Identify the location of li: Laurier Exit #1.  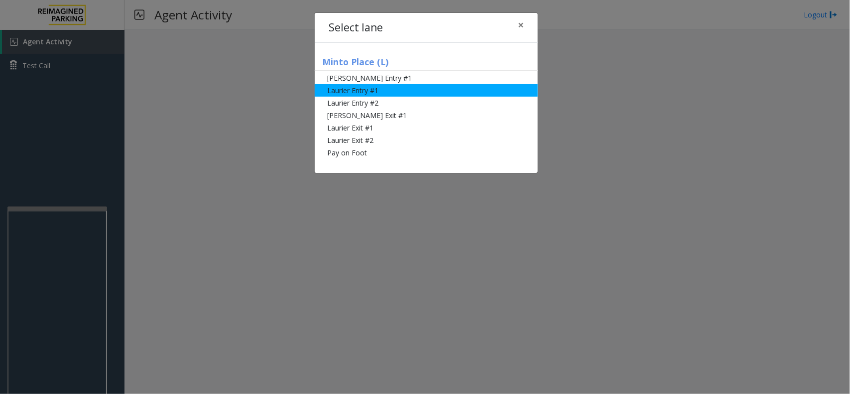
(426, 127).